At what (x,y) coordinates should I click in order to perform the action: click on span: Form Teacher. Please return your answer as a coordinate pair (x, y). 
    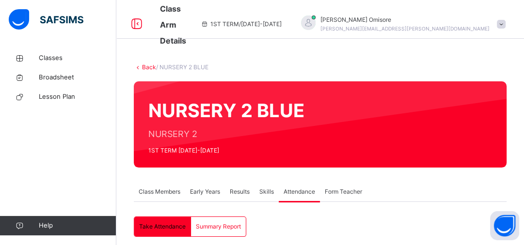
    Looking at the image, I should click on (343, 192).